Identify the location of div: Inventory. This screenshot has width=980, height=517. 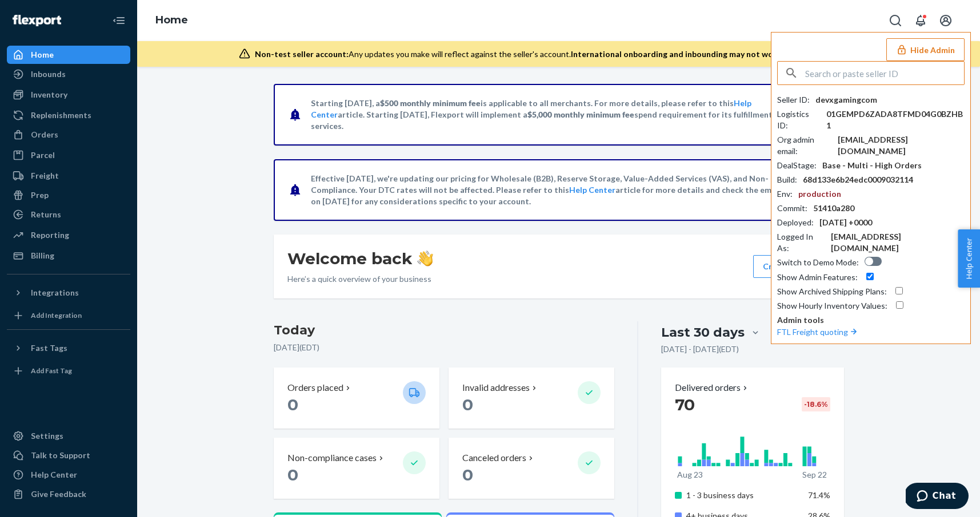
(49, 95).